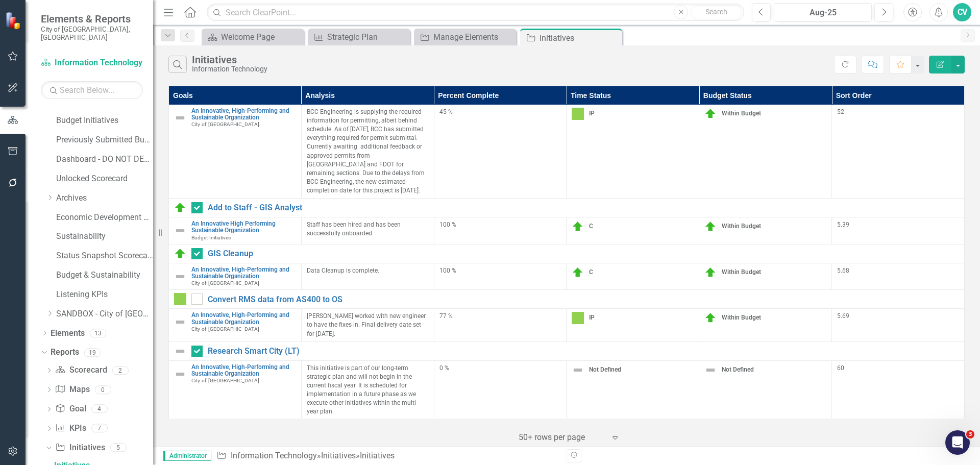 This screenshot has width=980, height=465. What do you see at coordinates (716, 12) in the screenshot?
I see `span: Search` at bounding box center [716, 12].